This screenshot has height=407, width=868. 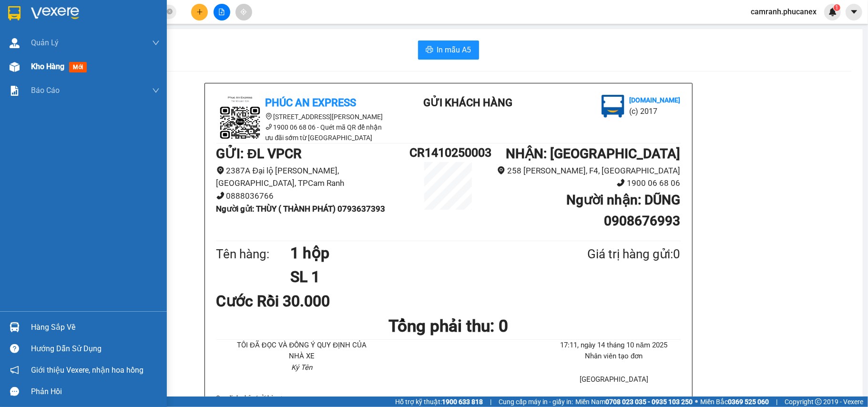 I want to click on span: Hỗ trợ kỹ thuật:, so click(x=439, y=401).